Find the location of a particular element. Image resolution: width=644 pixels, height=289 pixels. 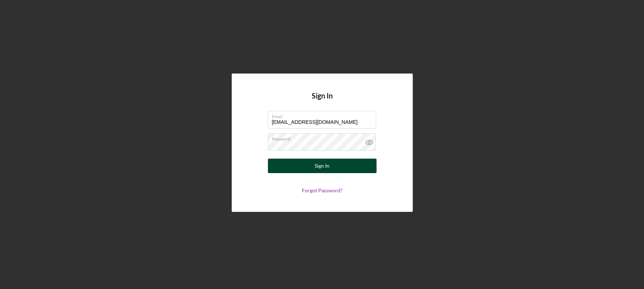

label: Password is located at coordinates (324, 137).